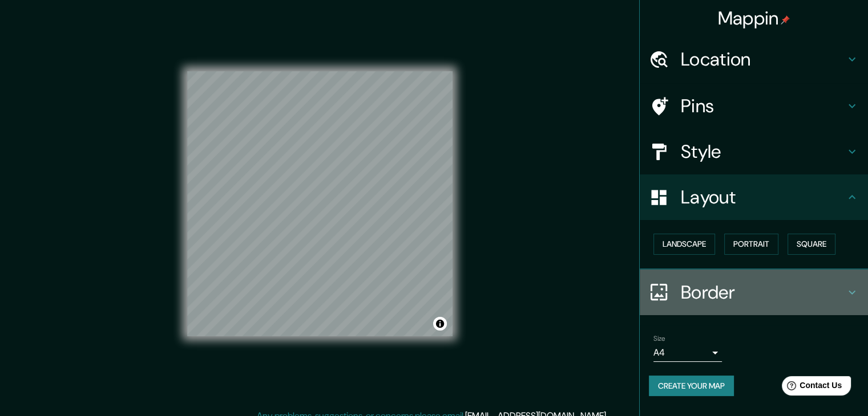  I want to click on h4: Layout, so click(763, 197).